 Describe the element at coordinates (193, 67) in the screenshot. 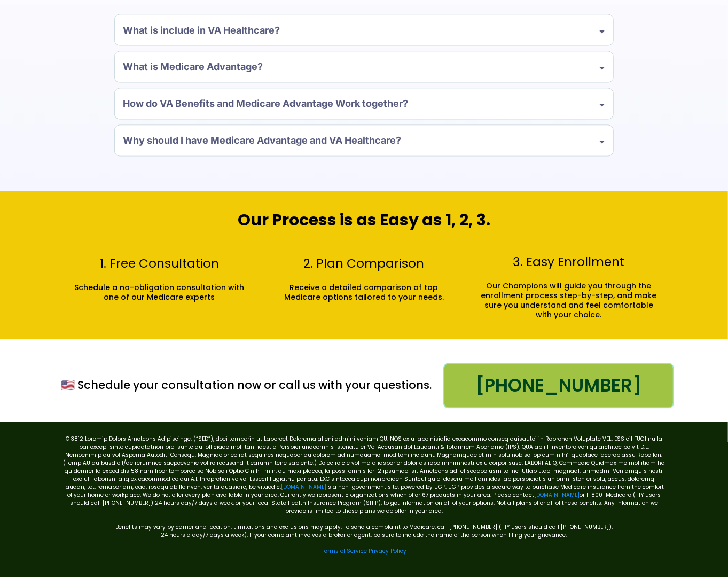

I see `h4: What is Medicare Advantage?` at that location.